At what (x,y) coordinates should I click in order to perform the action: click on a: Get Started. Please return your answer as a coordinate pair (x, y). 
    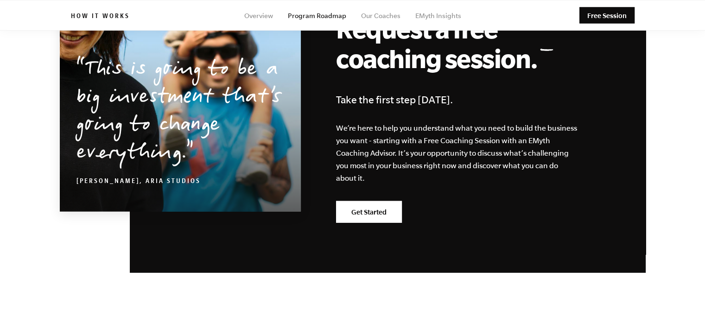
    Looking at the image, I should click on (369, 212).